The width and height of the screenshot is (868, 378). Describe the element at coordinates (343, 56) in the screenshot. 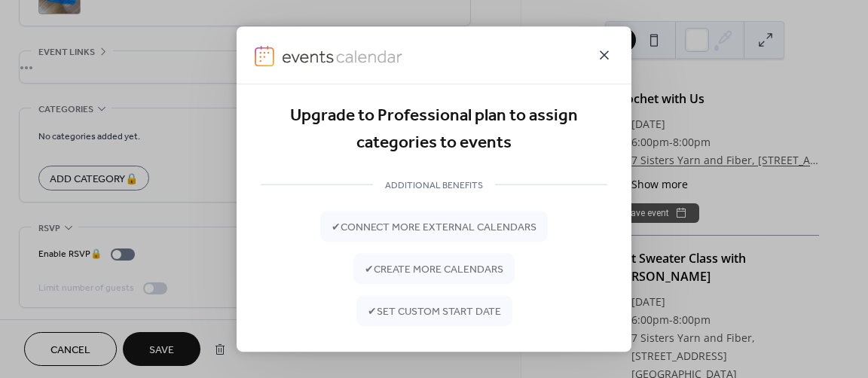

I see `img: logo-type` at that location.